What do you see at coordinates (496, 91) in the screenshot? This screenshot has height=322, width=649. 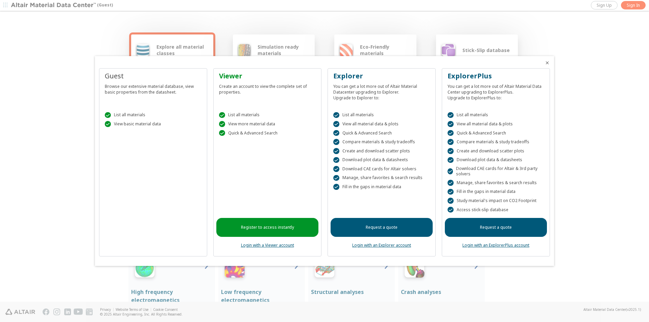 I see `div: You can get a lot more out of Altair Material Data Center upgrading to ExplorerPlus. Upgrade to E...` at bounding box center [496, 91].